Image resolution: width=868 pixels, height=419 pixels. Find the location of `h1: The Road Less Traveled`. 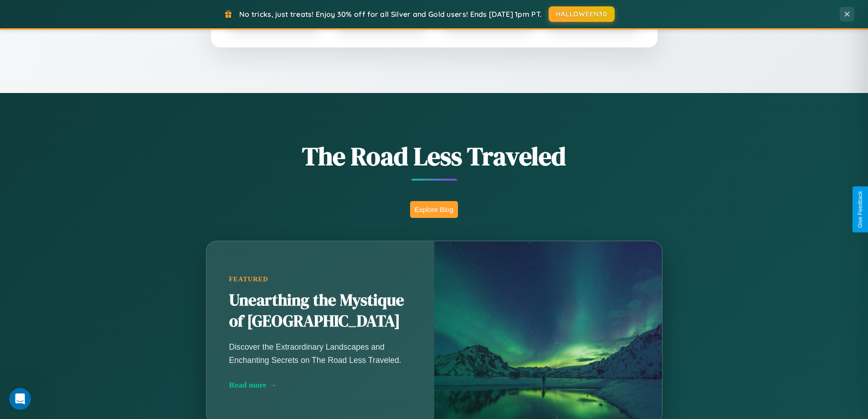

h1: The Road Less Traveled is located at coordinates (434, 156).